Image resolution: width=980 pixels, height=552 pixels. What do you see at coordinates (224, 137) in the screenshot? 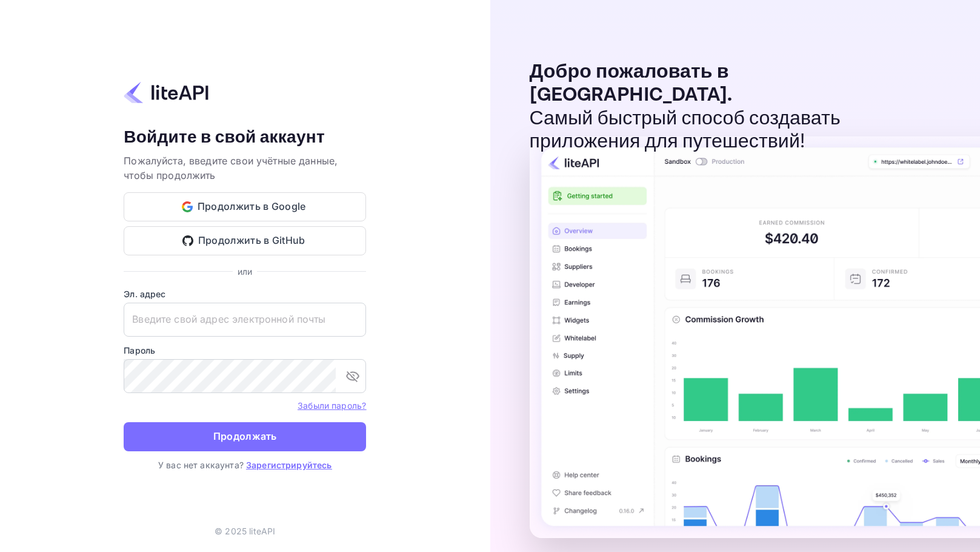
I see `ya-tr-span: Войдите в свой аккаунт` at bounding box center [224, 137].